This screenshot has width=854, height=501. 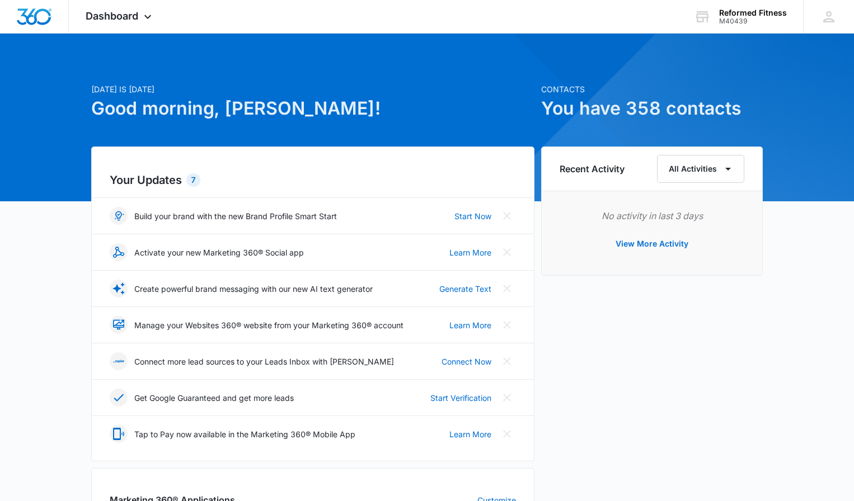 What do you see at coordinates (254, 289) in the screenshot?
I see `p: Create powerful brand messaging with our new AI text generator` at bounding box center [254, 289].